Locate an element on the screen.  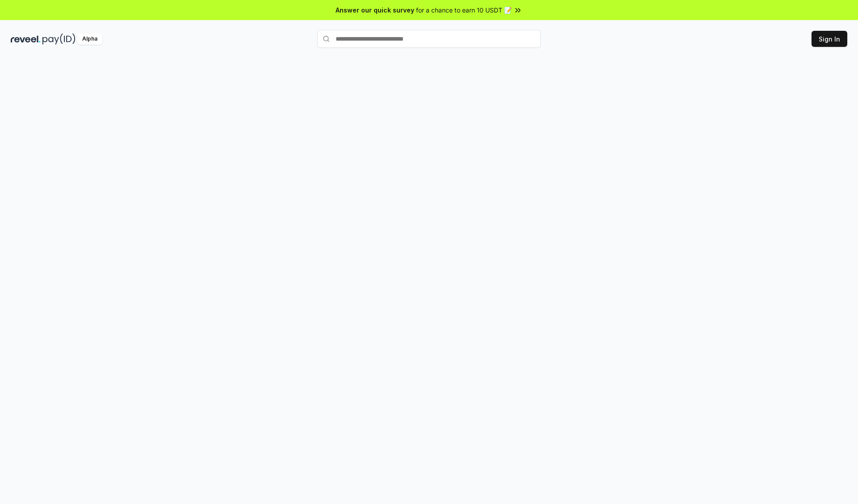
span: for a chance to earn 10 USDT 📝 is located at coordinates (464, 10).